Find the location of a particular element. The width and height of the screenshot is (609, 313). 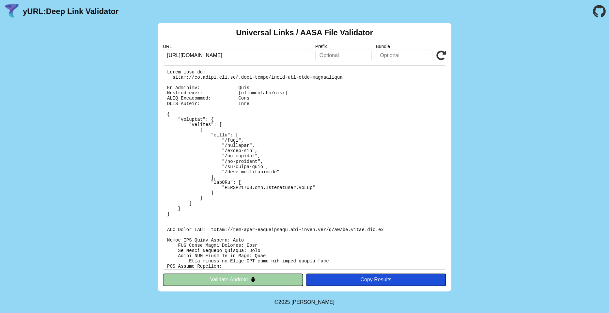

button: Validate Android is located at coordinates (233, 280).